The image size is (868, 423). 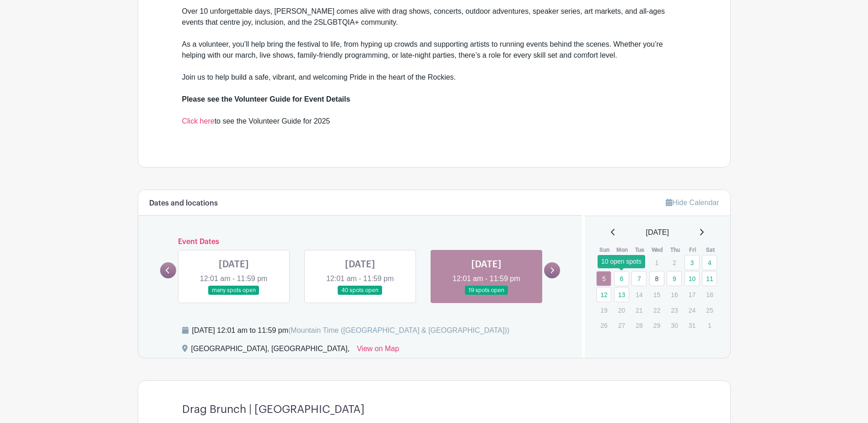 I want to click on h6: Dates and locations, so click(x=183, y=203).